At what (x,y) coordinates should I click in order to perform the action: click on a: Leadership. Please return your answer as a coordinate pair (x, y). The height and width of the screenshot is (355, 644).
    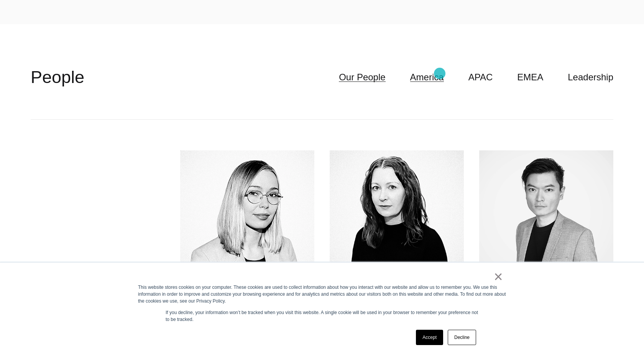
    Looking at the image, I should click on (590, 77).